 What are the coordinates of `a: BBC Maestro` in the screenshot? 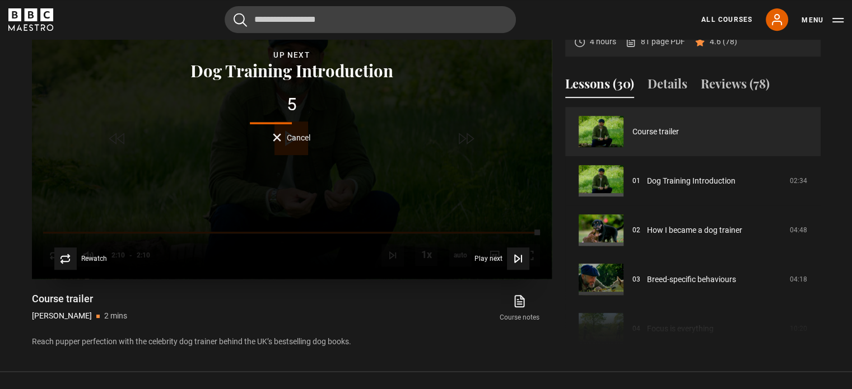 It's located at (31, 20).